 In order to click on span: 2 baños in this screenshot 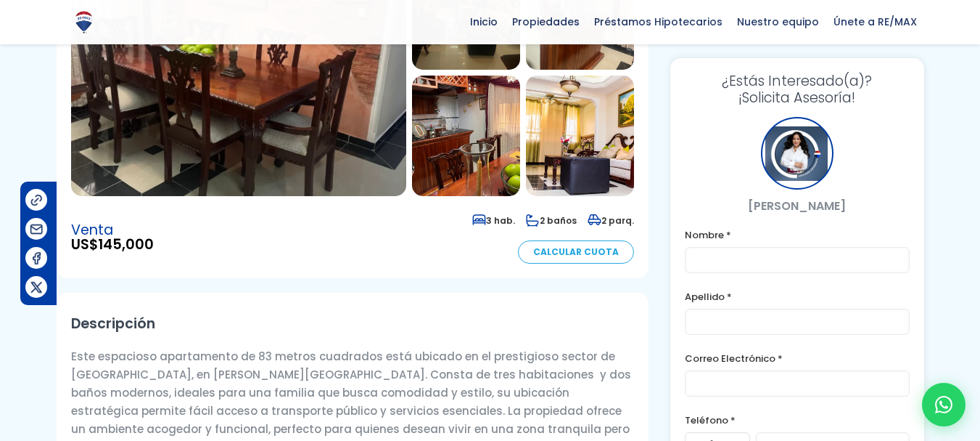, I will do `click(552, 220)`.